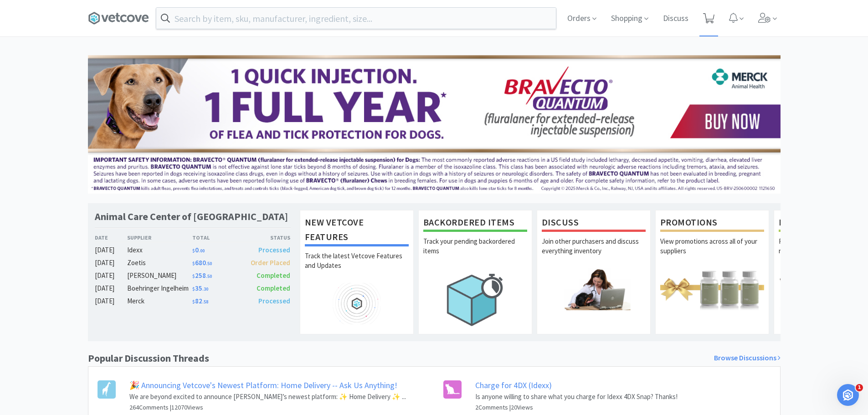  What do you see at coordinates (263, 385) in the screenshot?
I see `a: 🎉 Announcing Vetcove's Newest Platform: Home Delivery -- Ask Us Anything!` at bounding box center [263, 385].